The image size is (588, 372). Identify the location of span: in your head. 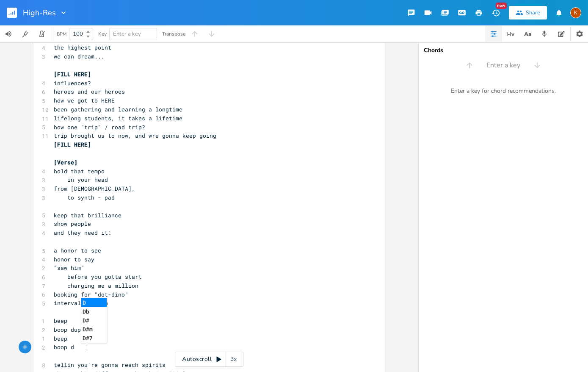
(81, 180).